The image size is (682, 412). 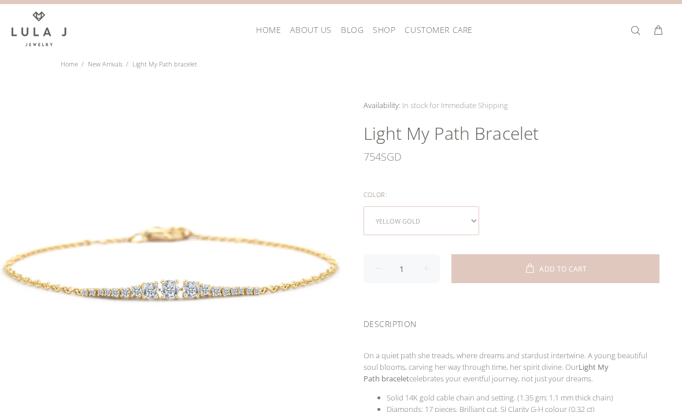 What do you see at coordinates (511, 133) in the screenshot?
I see `h1: Light My Path bracelet` at bounding box center [511, 133].